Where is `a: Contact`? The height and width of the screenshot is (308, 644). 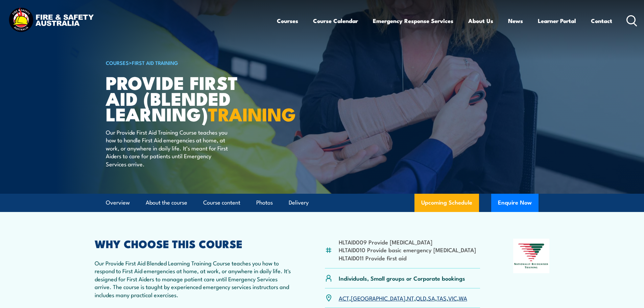 a: Contact is located at coordinates (602, 20).